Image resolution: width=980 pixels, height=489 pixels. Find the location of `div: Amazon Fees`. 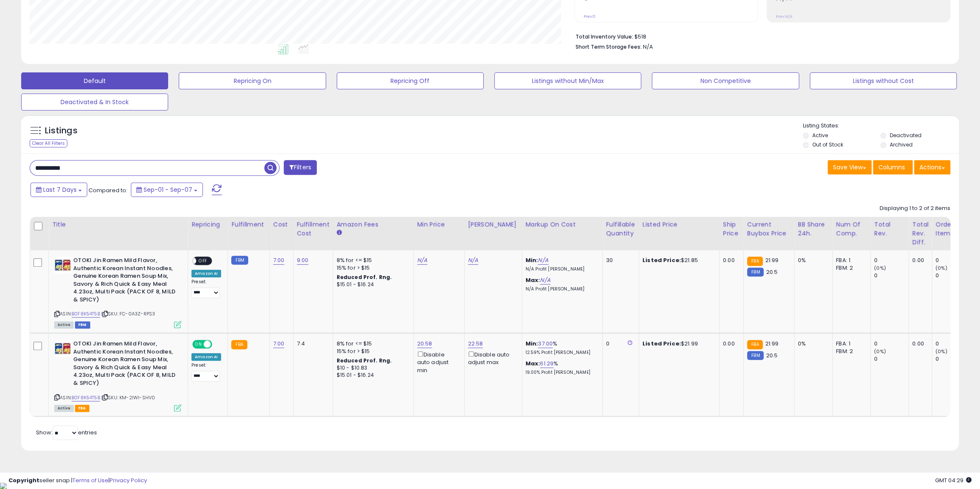

div: Amazon Fees is located at coordinates (373, 224).